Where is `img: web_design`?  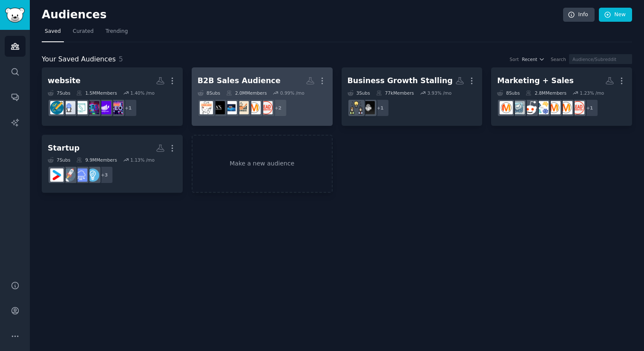 img: web_design is located at coordinates (81, 108).